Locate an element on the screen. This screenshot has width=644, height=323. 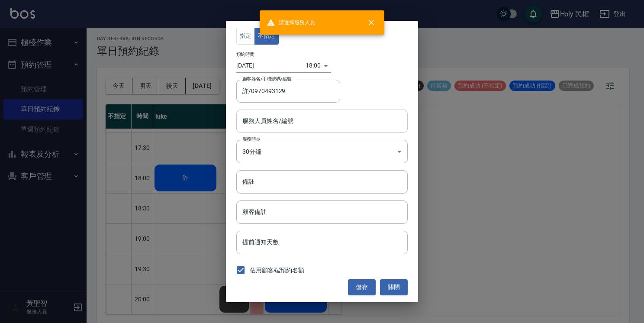
button: 指定 is located at coordinates (245, 36).